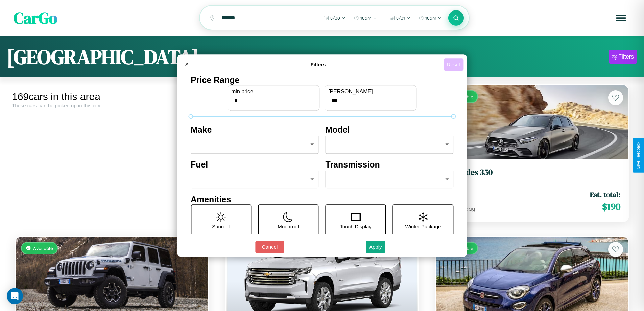 The height and width of the screenshot is (311, 644). Describe the element at coordinates (623, 57) in the screenshot. I see `button: Filters` at that location.